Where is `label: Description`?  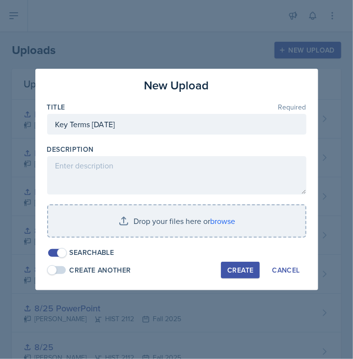 label: Description is located at coordinates (70, 149).